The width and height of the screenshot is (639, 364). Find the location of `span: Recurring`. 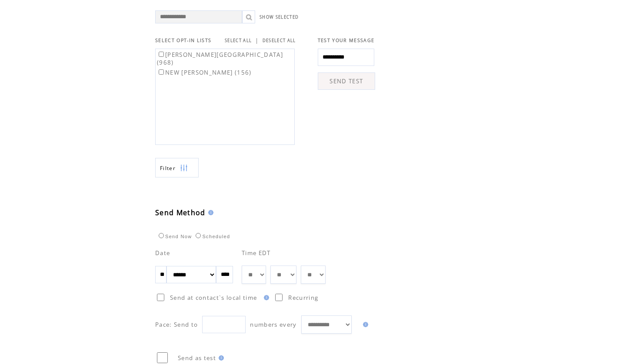

span: Recurring is located at coordinates (303, 298).